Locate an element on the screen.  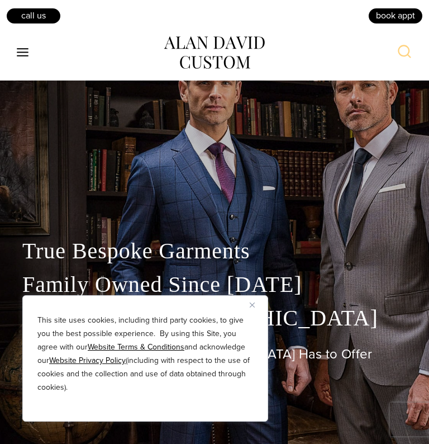
a: Website Privacy Policy is located at coordinates (87, 360).